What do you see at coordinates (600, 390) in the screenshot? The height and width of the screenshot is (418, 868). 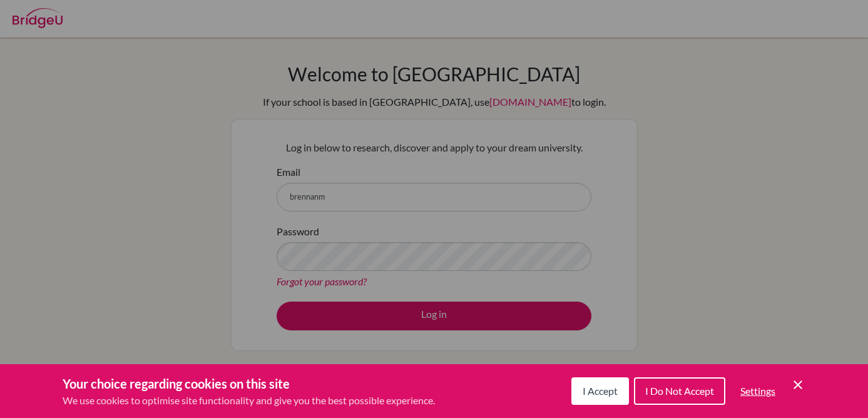 I see `span: I Accept` at bounding box center [600, 390].